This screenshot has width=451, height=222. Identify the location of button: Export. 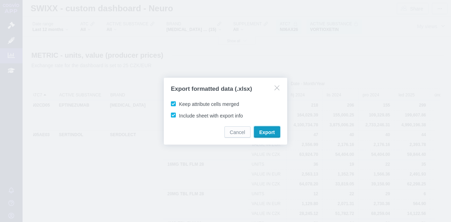
(267, 132).